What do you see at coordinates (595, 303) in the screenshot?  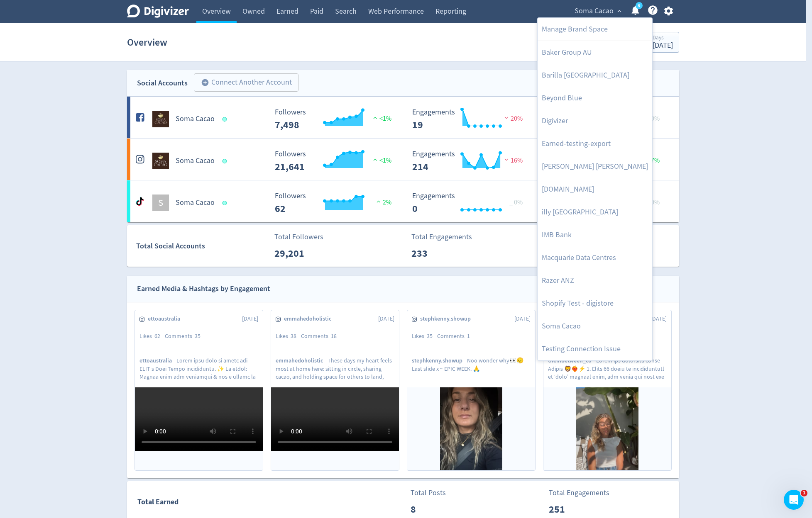 I see `a: Shopify Test - digistore` at bounding box center [595, 303].